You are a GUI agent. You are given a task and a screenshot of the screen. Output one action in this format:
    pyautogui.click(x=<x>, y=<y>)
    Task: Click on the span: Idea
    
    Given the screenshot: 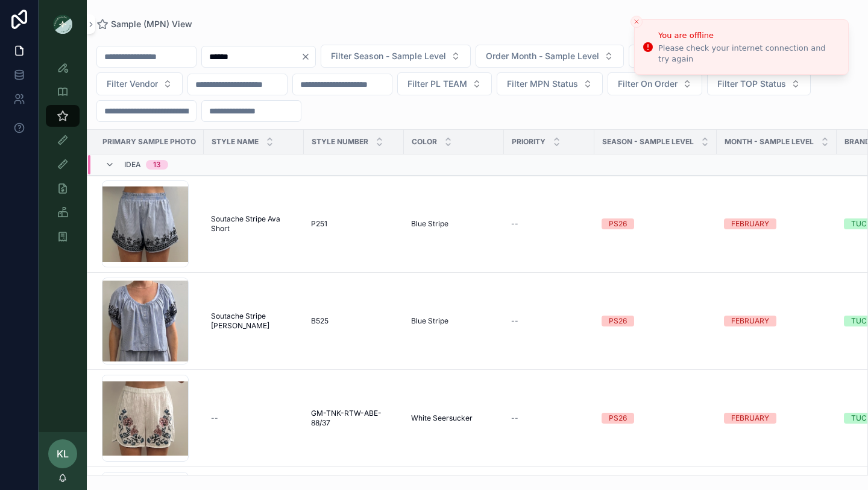 What is the action you would take?
    pyautogui.click(x=133, y=164)
    